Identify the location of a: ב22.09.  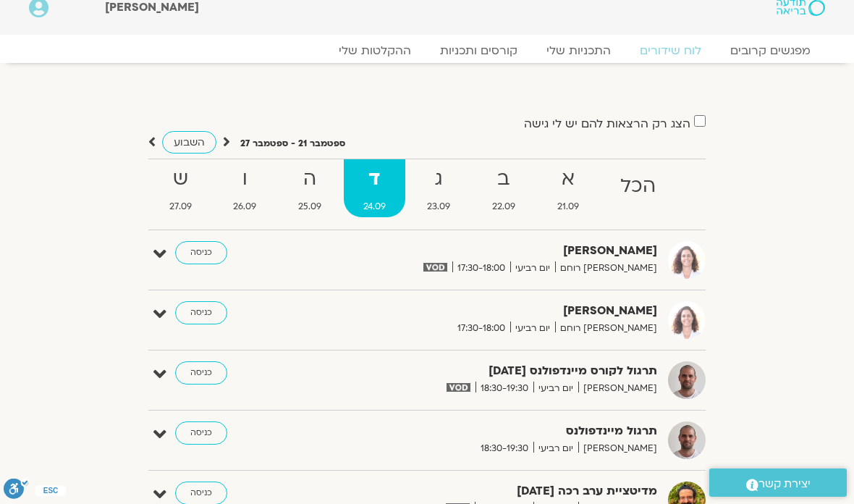
(504, 188).